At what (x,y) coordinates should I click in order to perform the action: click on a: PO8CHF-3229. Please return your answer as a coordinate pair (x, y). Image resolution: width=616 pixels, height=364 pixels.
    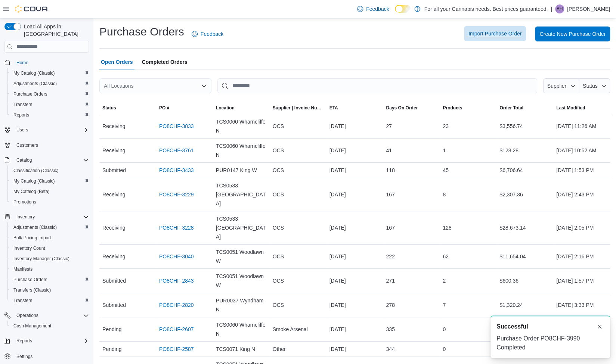
    Looking at the image, I should click on (176, 195).